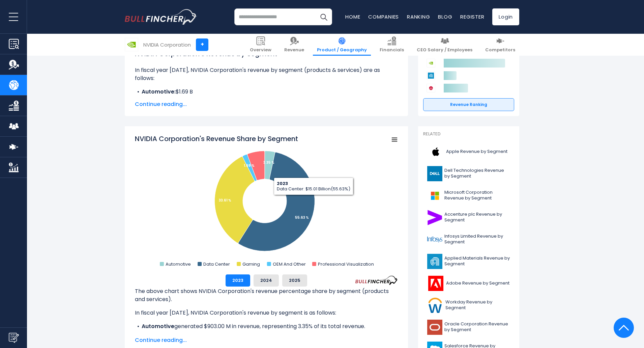 The height and width of the screenshot is (348, 644). I want to click on b: Data Center, so click(159, 334).